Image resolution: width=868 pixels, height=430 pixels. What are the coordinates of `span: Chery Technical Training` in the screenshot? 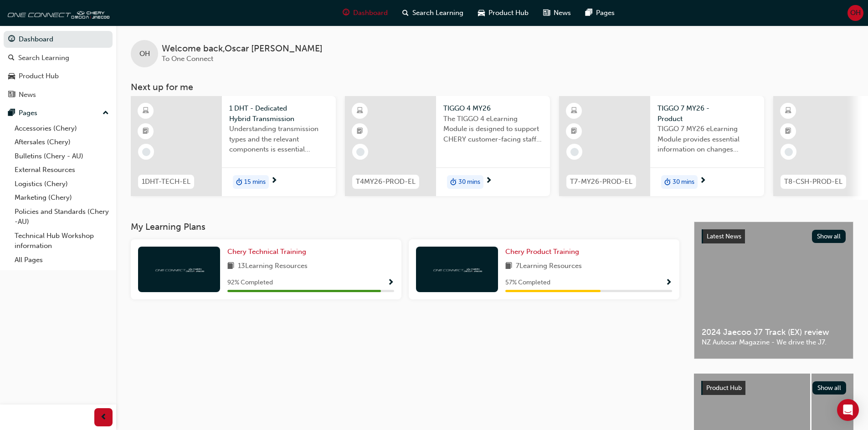 It's located at (267, 252).